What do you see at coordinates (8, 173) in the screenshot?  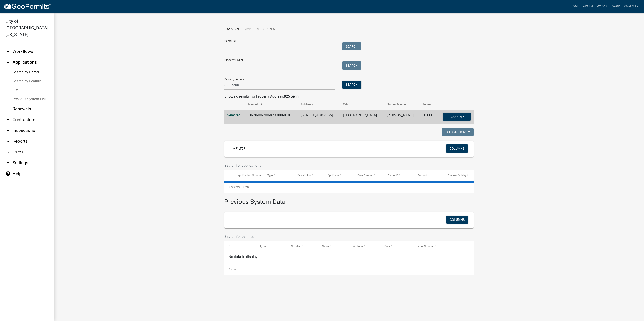 I see `i: help` at bounding box center [8, 173].